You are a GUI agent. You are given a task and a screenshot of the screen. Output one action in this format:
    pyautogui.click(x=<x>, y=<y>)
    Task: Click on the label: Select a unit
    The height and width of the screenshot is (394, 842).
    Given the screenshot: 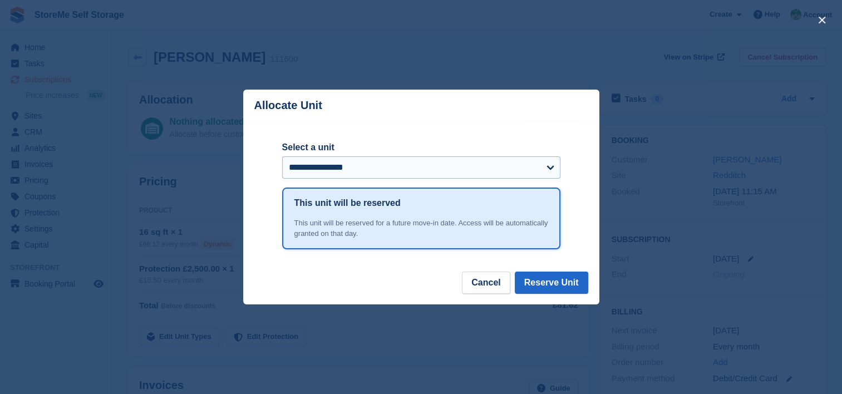 What is the action you would take?
    pyautogui.click(x=421, y=148)
    